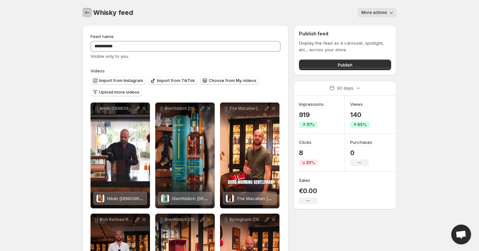  I want to click on span: Whisky feed, so click(113, 13).